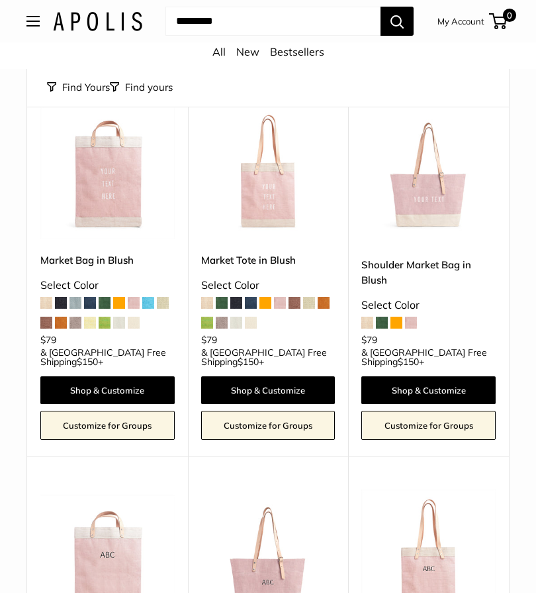 The width and height of the screenshot is (536, 593). Describe the element at coordinates (248, 52) in the screenshot. I see `a: New` at that location.